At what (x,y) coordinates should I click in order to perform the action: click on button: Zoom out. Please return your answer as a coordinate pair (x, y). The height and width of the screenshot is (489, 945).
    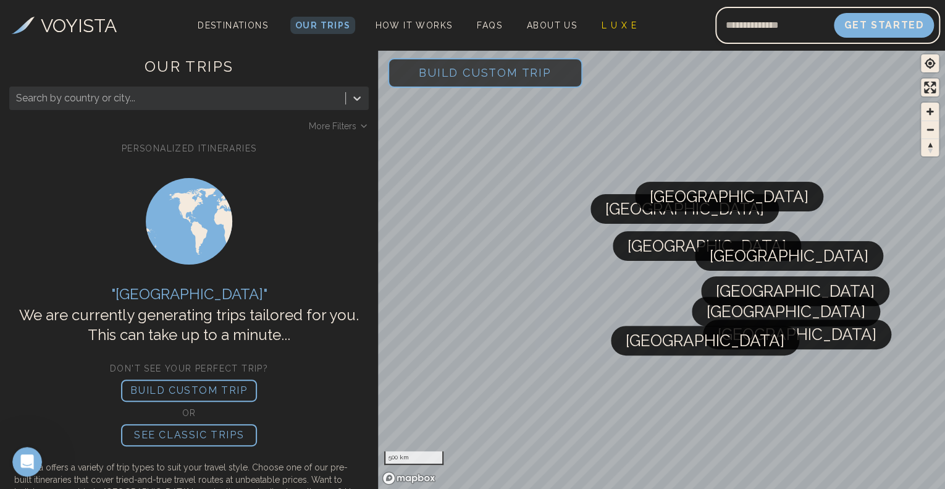
    Looking at the image, I should click on (930, 129).